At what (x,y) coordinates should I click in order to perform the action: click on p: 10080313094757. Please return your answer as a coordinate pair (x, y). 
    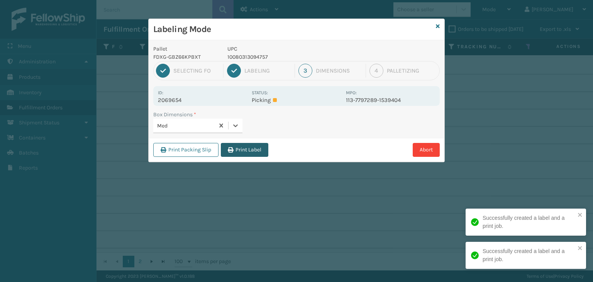
    Looking at the image, I should click on (284, 57).